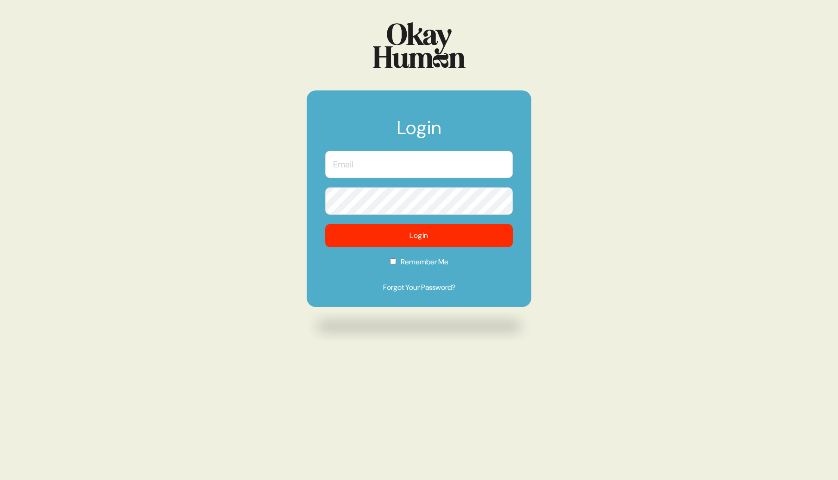 This screenshot has height=480, width=838. I want to click on button: Login, so click(419, 235).